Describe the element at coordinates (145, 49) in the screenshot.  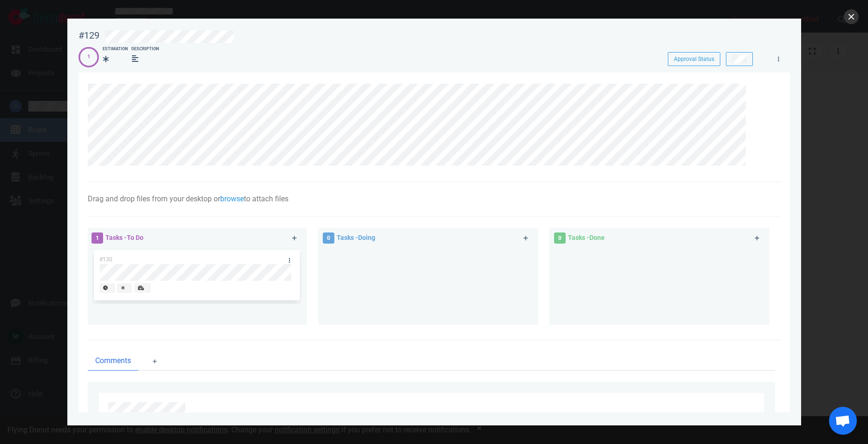
I see `div: Description` at that location.